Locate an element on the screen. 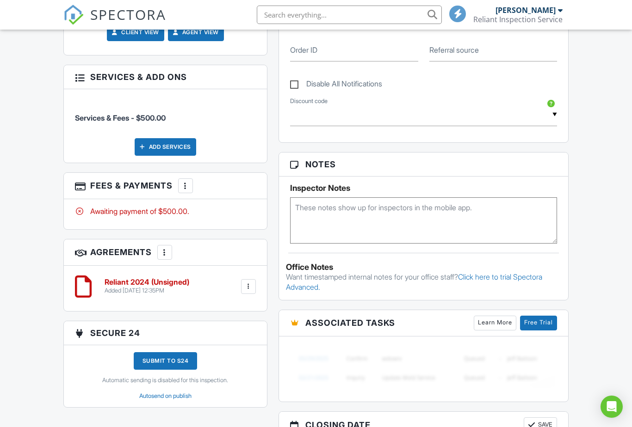 Image resolution: width=632 pixels, height=427 pixels. label: Disable All Notifications is located at coordinates (336, 85).